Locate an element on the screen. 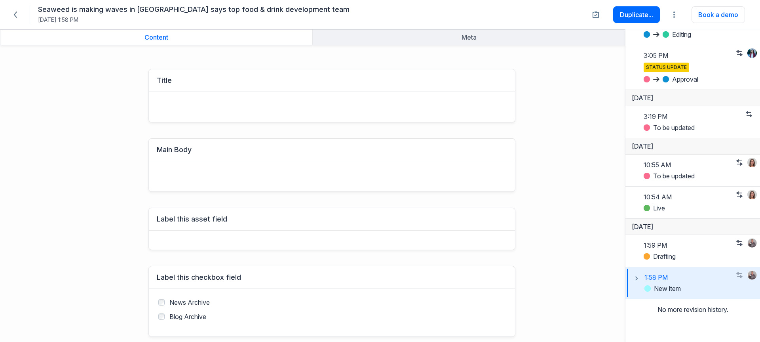 Image resolution: width=760 pixels, height=342 pixels. a: 1:59 PMDrafting is located at coordinates (693, 251).